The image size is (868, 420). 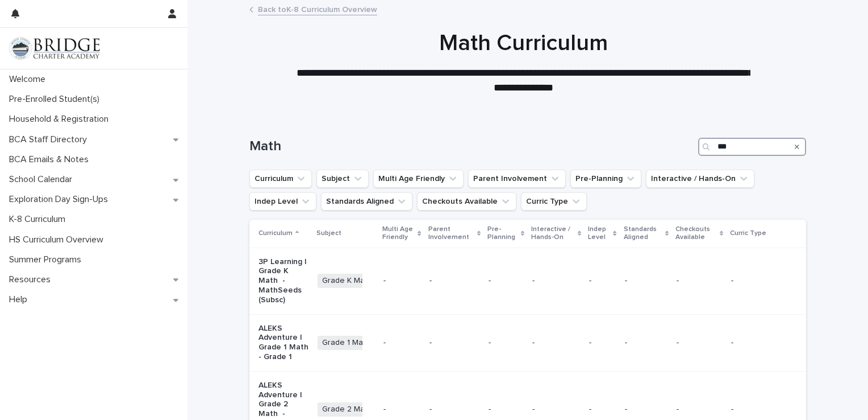 I want to click on p: School Calendar, so click(x=43, y=179).